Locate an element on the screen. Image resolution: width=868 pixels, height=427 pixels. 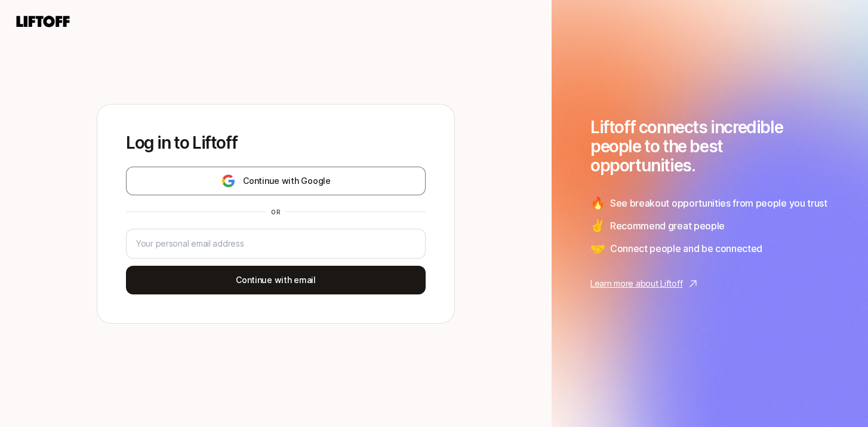
h1: Liftoff connects incredible people to the best opportunities. is located at coordinates (709, 146).